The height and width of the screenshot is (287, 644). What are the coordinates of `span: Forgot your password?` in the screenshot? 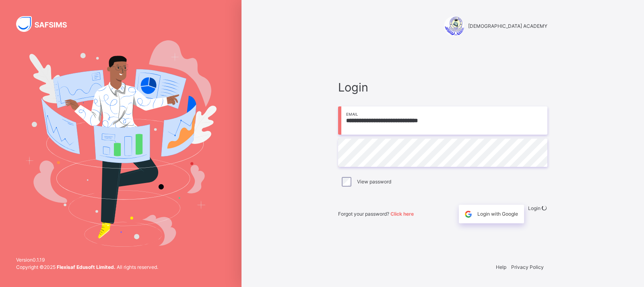 It's located at (376, 213).